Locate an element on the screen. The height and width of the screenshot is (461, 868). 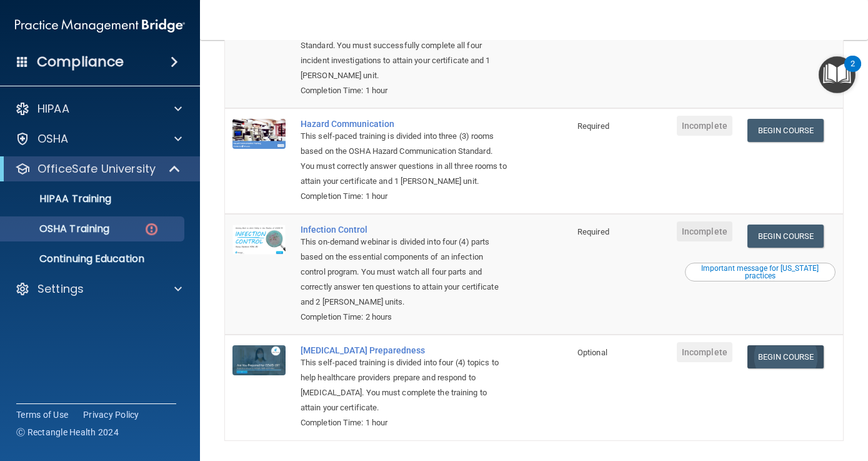
div: This self-paced training is divided into four (4) exposure incidents based on the OSHA Bloodborne... is located at coordinates (404, 46).